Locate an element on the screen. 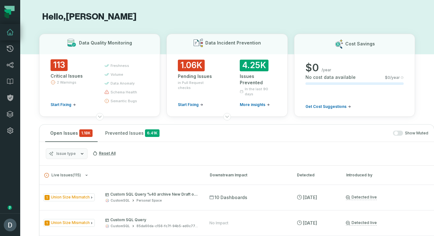  div: Pending Issues is located at coordinates (196, 76).